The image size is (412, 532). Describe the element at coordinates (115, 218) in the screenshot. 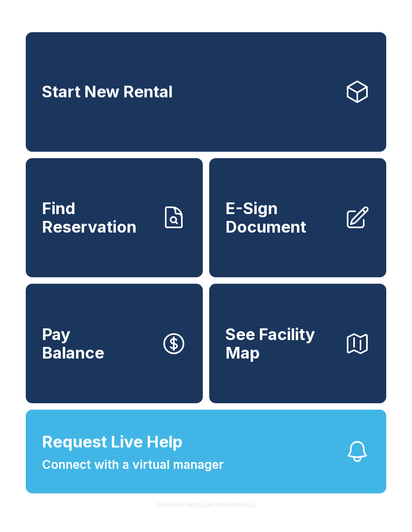

I see `a: Find Reservation` at that location.